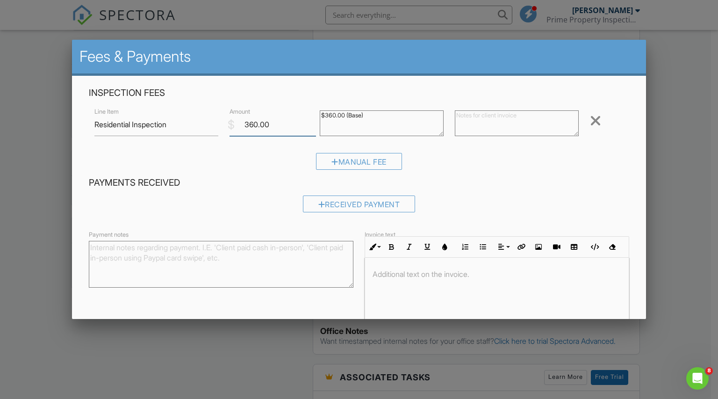  Describe the element at coordinates (240, 112) in the screenshot. I see `label: Amount` at that location.